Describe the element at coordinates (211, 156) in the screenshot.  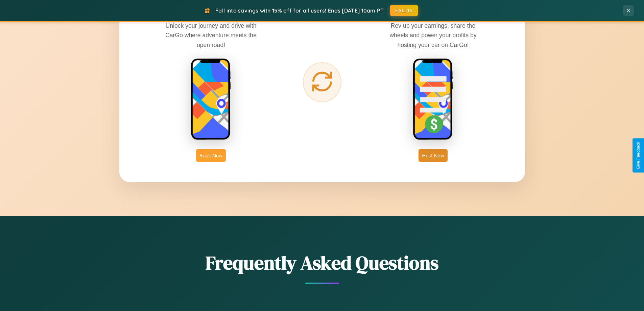
I see `button: Book Now` at that location.